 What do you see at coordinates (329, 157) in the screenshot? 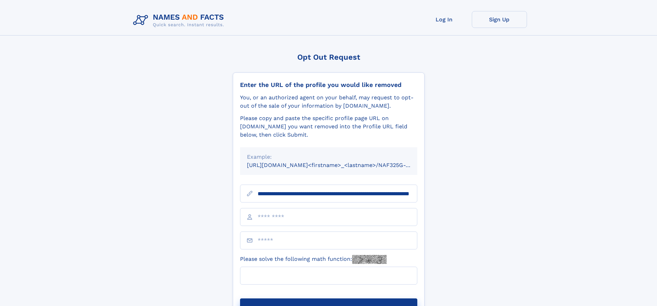
I see `div: Example:` at bounding box center [329, 157].